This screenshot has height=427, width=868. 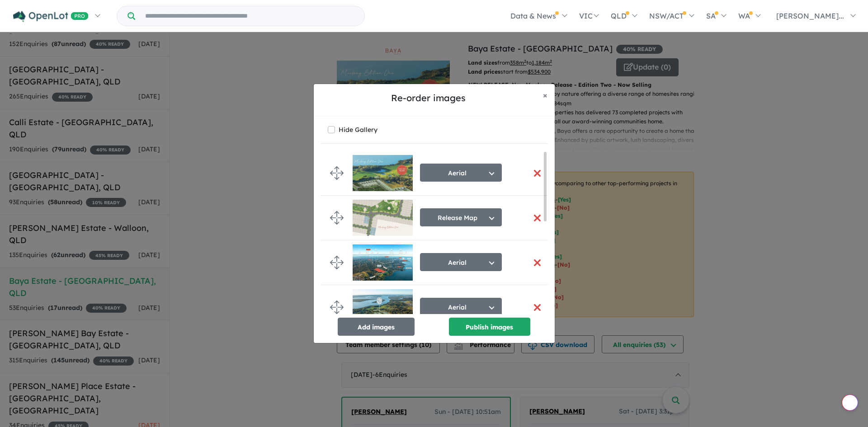 What do you see at coordinates (489, 326) in the screenshot?
I see `button: Publish images` at bounding box center [489, 326].